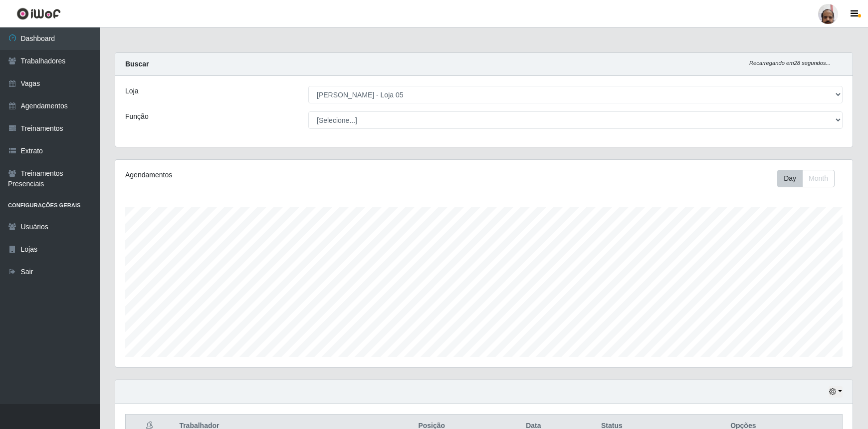 The image size is (868, 429). Describe the element at coordinates (136, 64) in the screenshot. I see `strong: Buscar` at that location.